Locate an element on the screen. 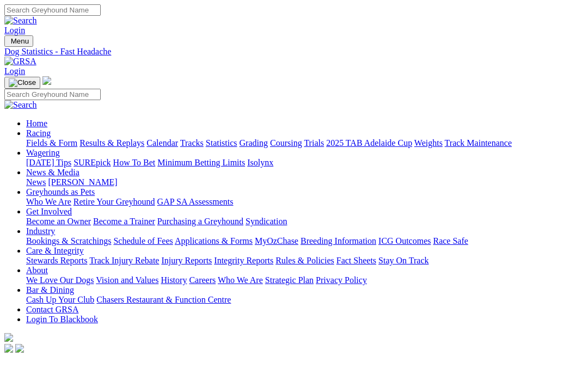 The height and width of the screenshot is (369, 588). a: Bar & Dining is located at coordinates (50, 289).